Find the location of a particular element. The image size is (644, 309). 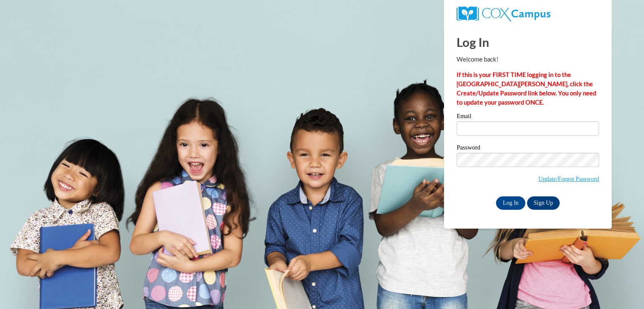

a: Update/Forgot Password is located at coordinates (568, 179).